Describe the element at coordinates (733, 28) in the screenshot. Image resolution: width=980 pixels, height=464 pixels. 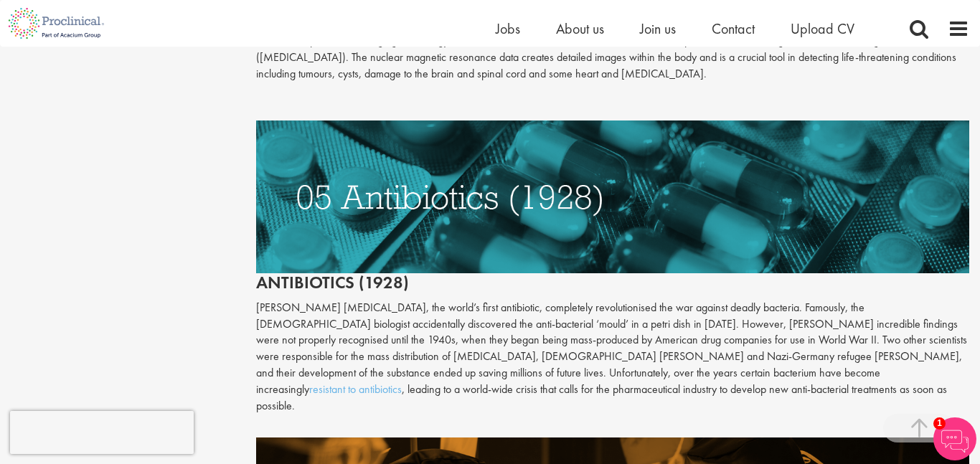
I see `a: Contact` at that location.